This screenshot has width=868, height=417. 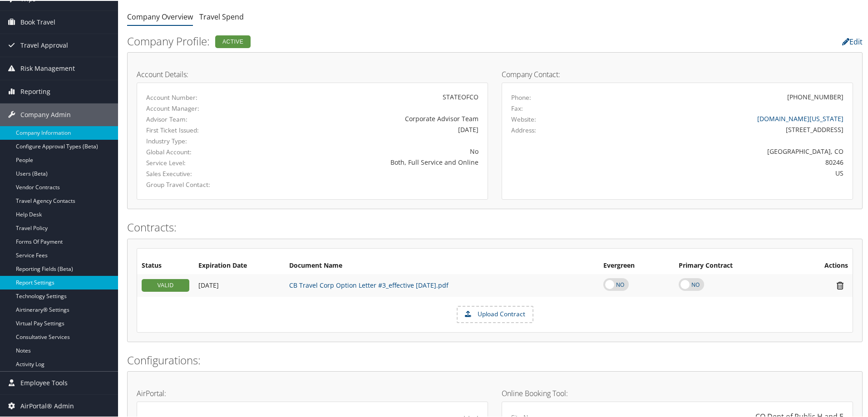 What do you see at coordinates (495, 227) in the screenshot?
I see `h2: Contracts:` at bounding box center [495, 227].